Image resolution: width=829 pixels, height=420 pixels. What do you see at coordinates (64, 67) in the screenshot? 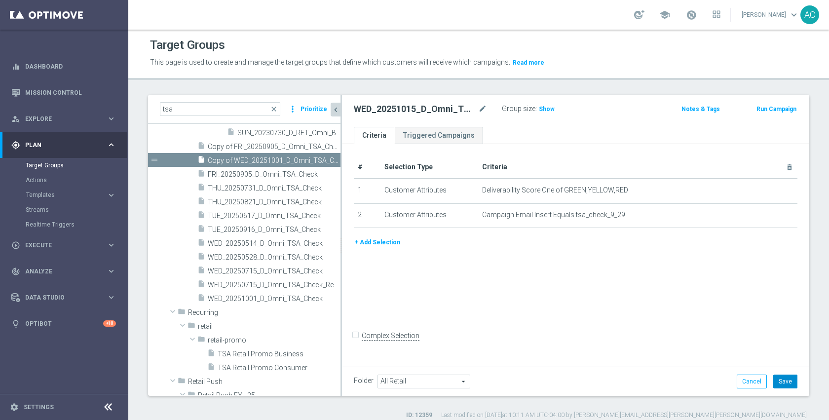
I see `div: equalizer Dashboard` at bounding box center [64, 67].